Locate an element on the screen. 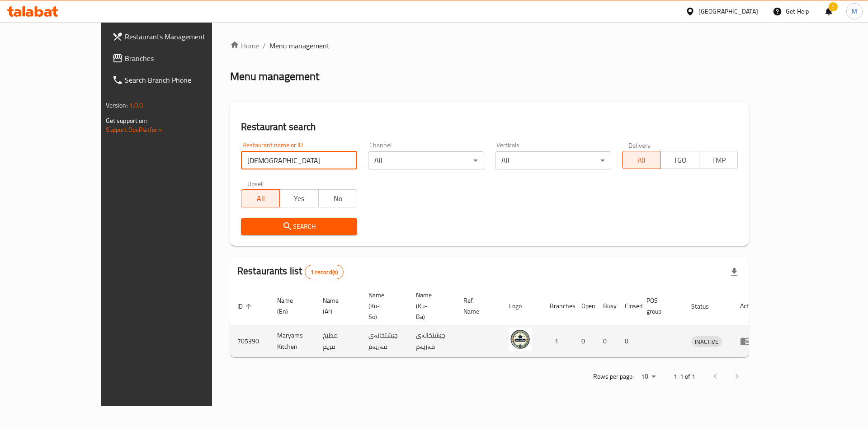  td: 705390 is located at coordinates (250, 341).